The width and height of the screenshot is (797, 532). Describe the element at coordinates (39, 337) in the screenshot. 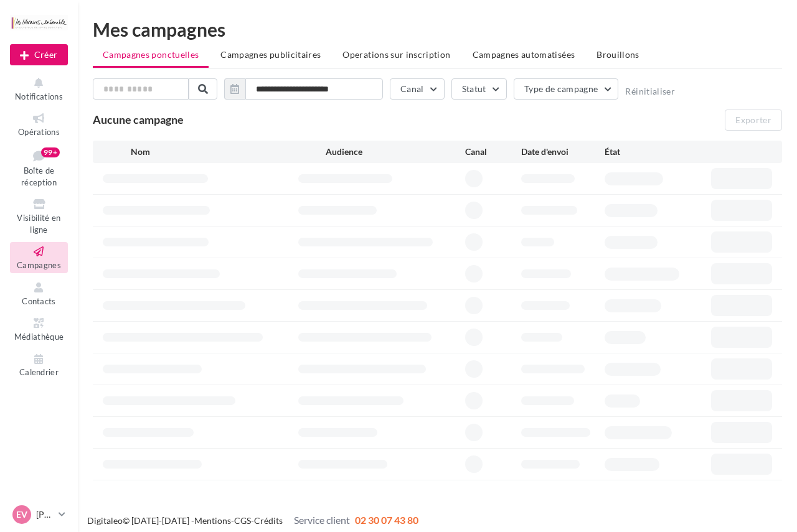

I see `span: Médiathèque` at that location.